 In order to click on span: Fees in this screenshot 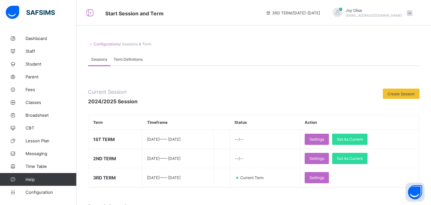, I will do `click(51, 89)`.